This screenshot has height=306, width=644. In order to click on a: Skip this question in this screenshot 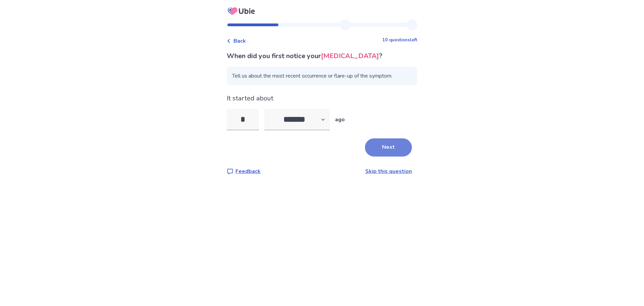, I will do `click(389, 171)`.